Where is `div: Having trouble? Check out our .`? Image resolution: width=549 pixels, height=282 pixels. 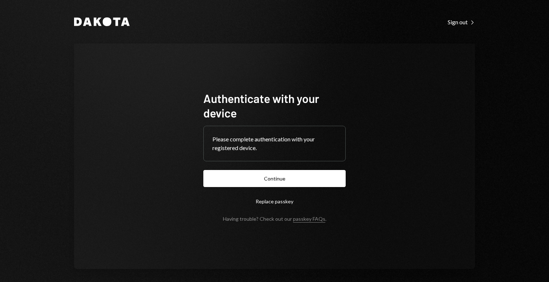
div: Having trouble? Check out our . is located at coordinates (274, 219).